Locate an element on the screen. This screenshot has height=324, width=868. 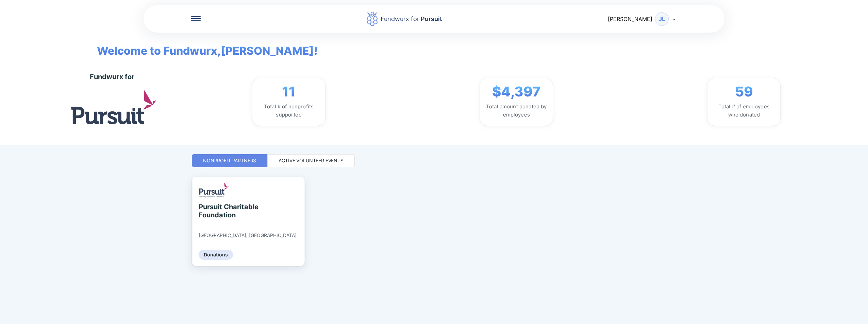
div: Nonprofit Partners is located at coordinates (230, 161).